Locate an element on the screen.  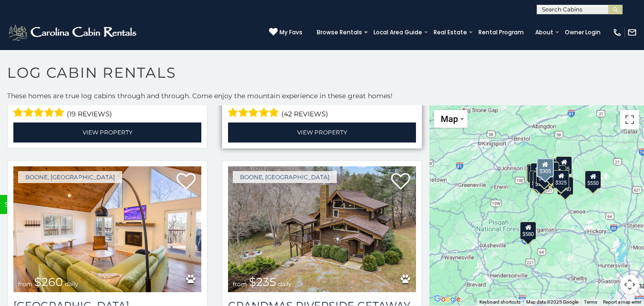
a: Hillside Haven from $260 daily is located at coordinates (108, 229).